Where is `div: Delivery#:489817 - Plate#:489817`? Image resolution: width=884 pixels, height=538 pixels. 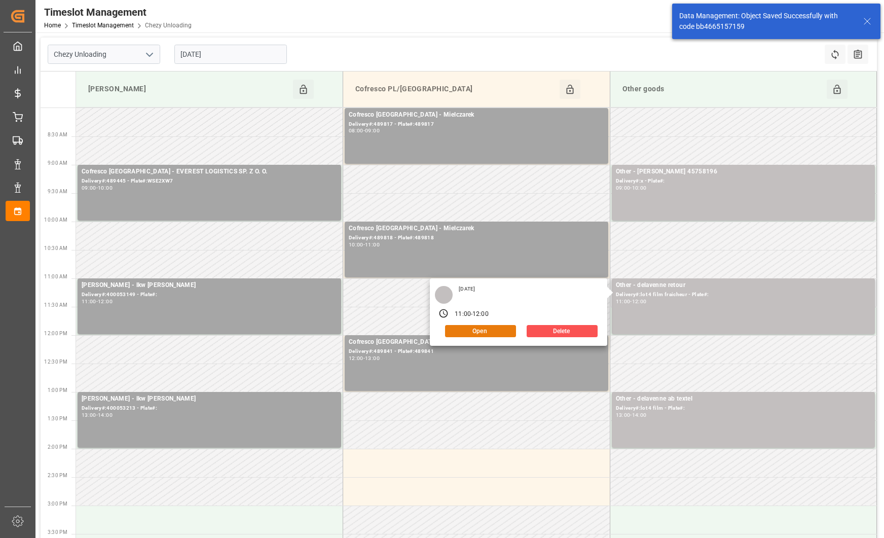 div: Delivery#:489817 - Plate#:489817 is located at coordinates (476, 124).